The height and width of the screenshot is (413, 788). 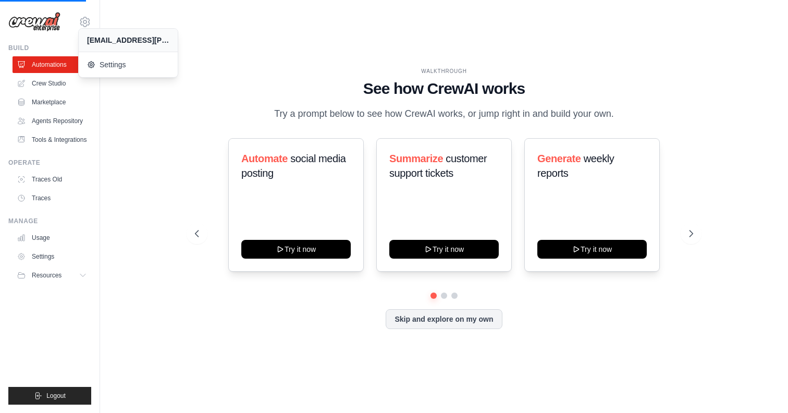 I want to click on a: Marketplace, so click(x=52, y=102).